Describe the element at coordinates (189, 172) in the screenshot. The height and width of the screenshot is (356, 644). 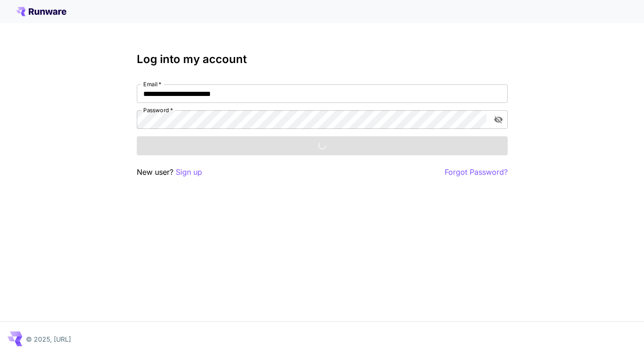
I see `button: Sign up` at that location.